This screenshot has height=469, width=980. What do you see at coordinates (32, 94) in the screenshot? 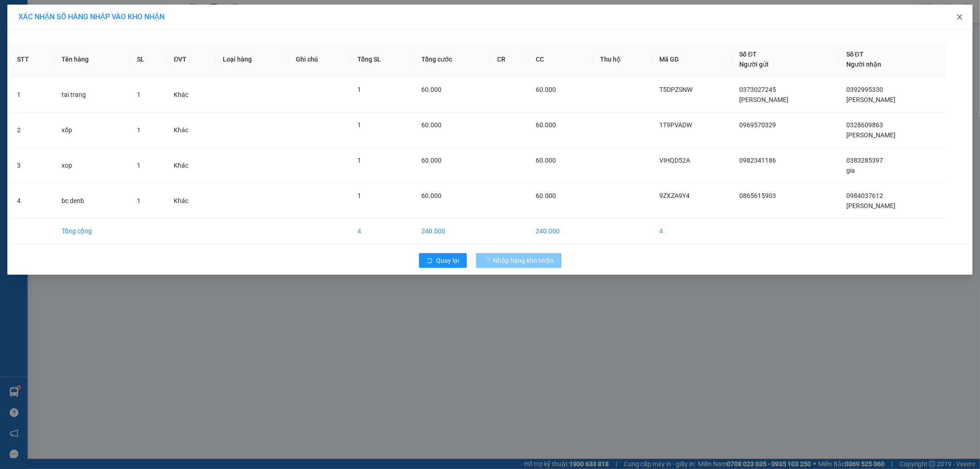
I see `td: 1` at bounding box center [32, 94].